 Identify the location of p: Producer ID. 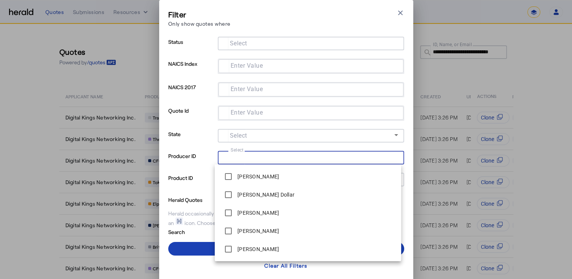
(191, 162).